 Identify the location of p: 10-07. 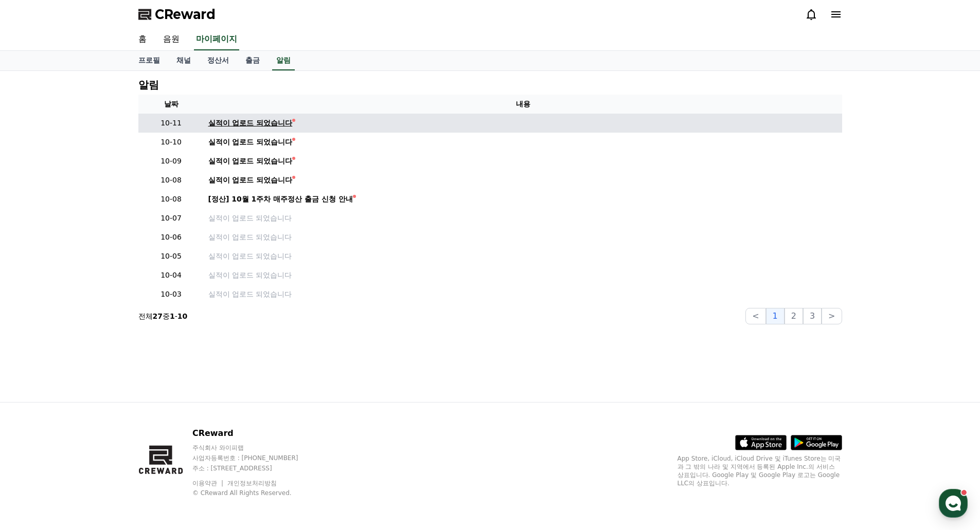
(172, 218).